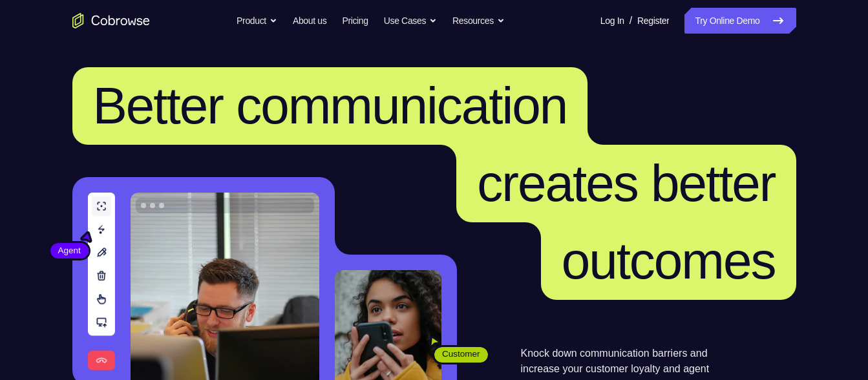 The height and width of the screenshot is (380, 868). What do you see at coordinates (411, 21) in the screenshot?
I see `button: Use Cases` at bounding box center [411, 21].